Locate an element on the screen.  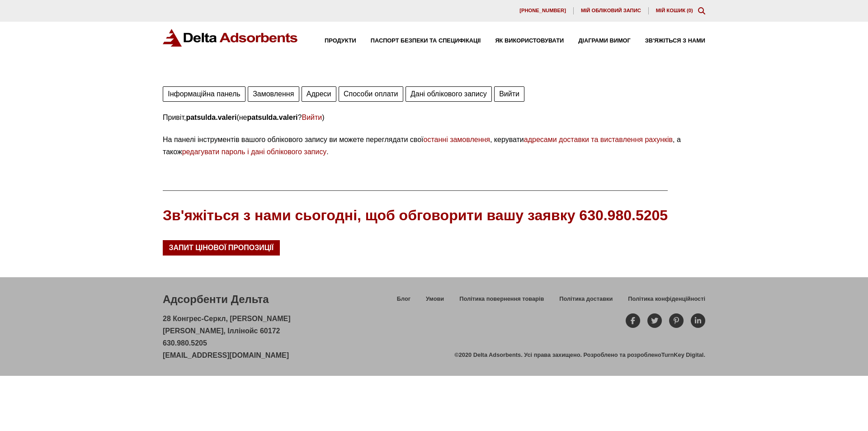
a: Інформаційна панель is located at coordinates (204, 94).